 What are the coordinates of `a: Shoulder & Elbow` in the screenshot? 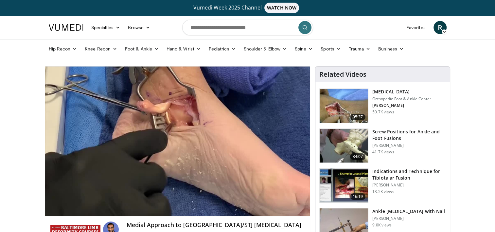 It's located at (265, 49).